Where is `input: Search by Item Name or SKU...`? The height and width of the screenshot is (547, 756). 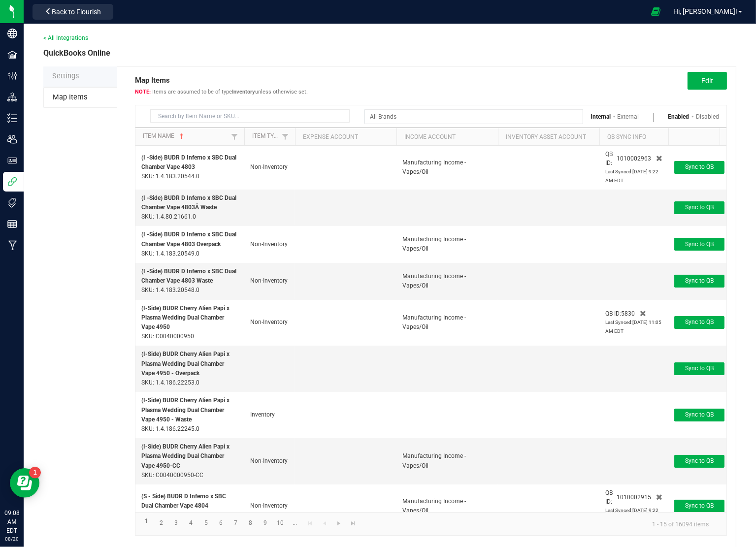 input: Search by Item Name or SKU... is located at coordinates (249, 116).